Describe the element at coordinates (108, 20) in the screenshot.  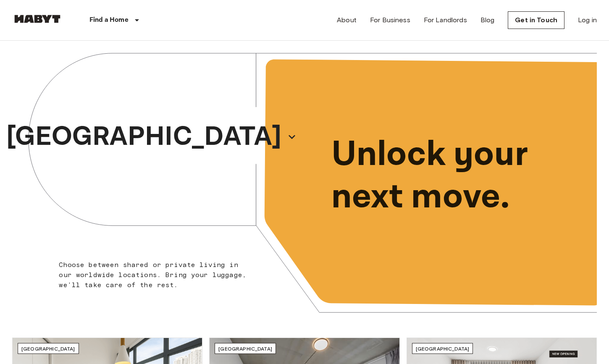
I see `p: Find a Home` at that location.